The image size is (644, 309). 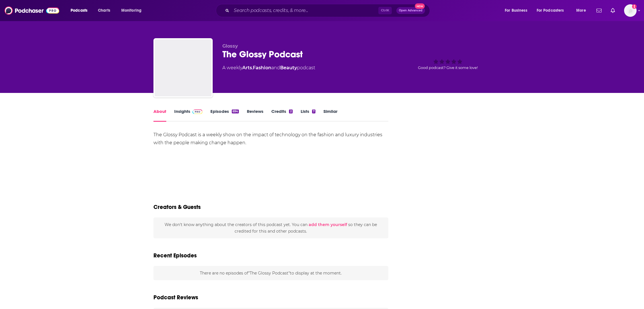 What do you see at coordinates (630, 10) in the screenshot?
I see `img: User Profile` at bounding box center [630, 10].